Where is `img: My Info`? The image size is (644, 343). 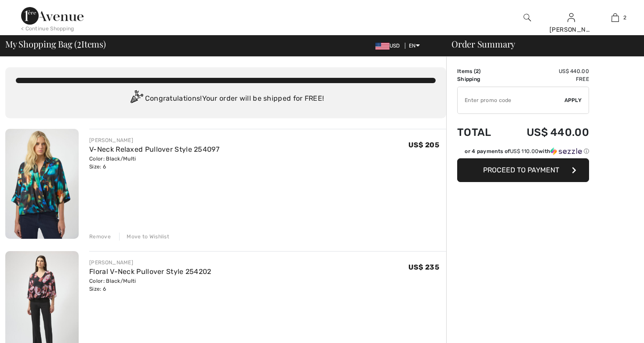 img: My Info is located at coordinates (571, 17).